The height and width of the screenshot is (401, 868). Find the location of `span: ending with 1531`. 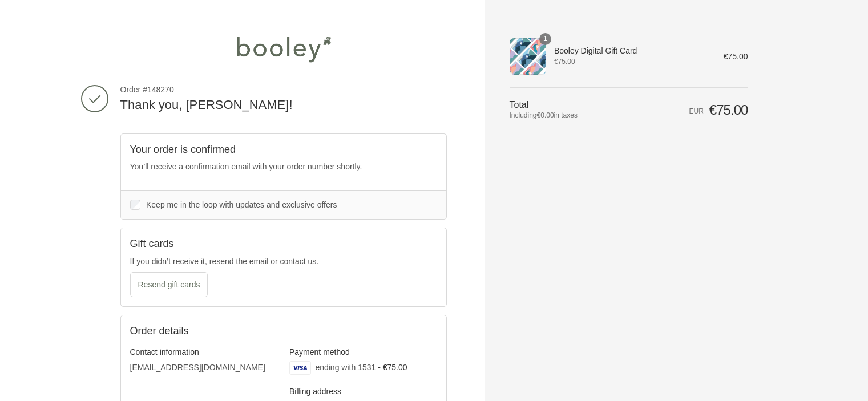

span: ending with 1531 is located at coordinates (345, 367).